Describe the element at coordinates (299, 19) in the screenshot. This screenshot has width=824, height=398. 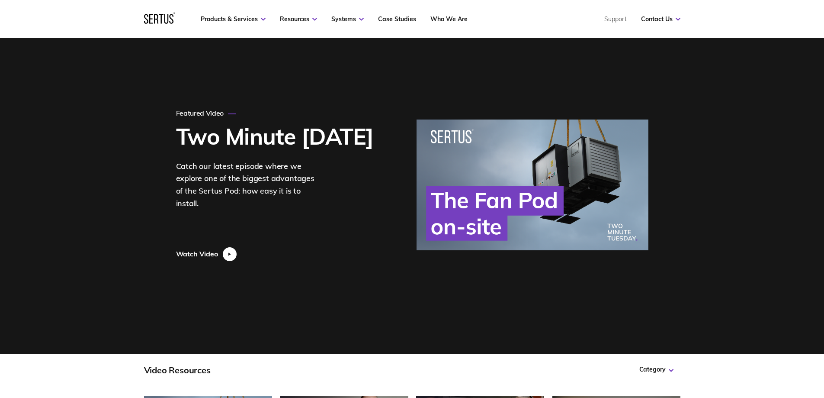
I see `a: Resources` at that location.